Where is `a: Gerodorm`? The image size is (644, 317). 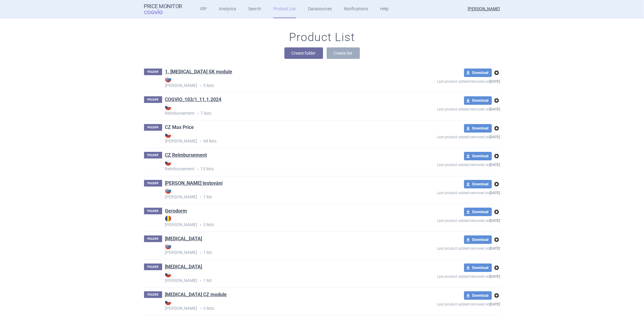 a: Gerodorm is located at coordinates (176, 211).